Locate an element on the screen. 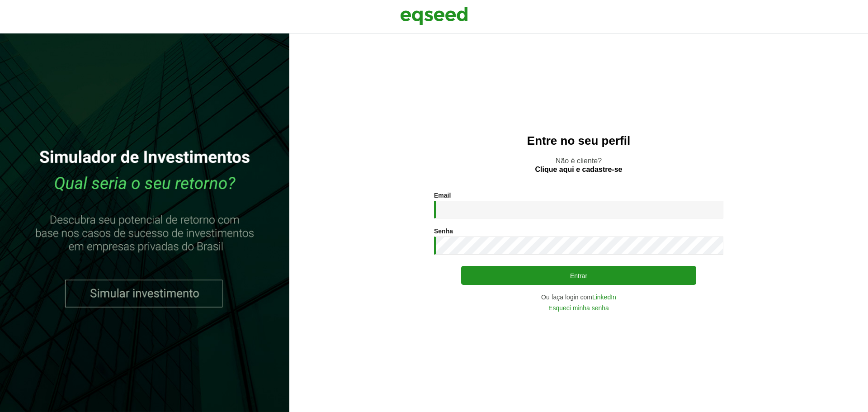  a: Esqueci minha senha is located at coordinates (579, 308).